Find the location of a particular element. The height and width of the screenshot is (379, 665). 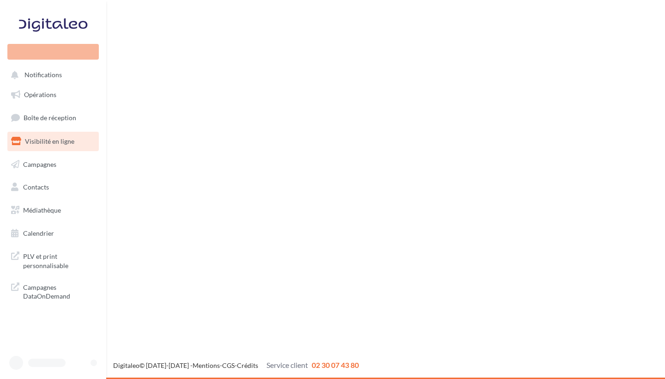

a: Boîte de réception is located at coordinates (53, 117).